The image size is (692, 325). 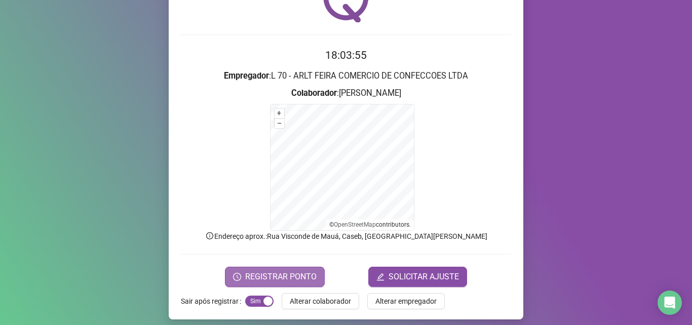 I want to click on button: REGISTRAR PONTO, so click(x=275, y=277).